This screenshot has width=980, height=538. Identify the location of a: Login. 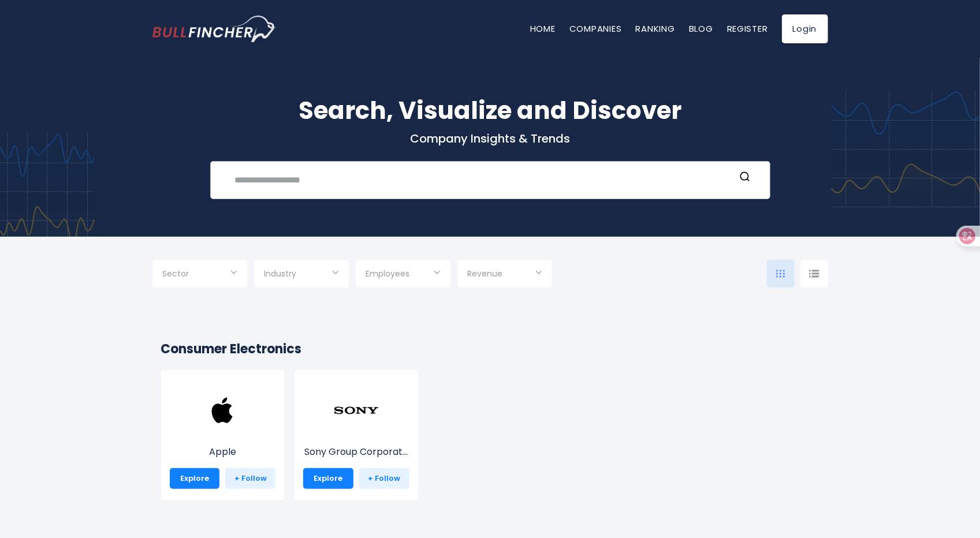
(805, 29).